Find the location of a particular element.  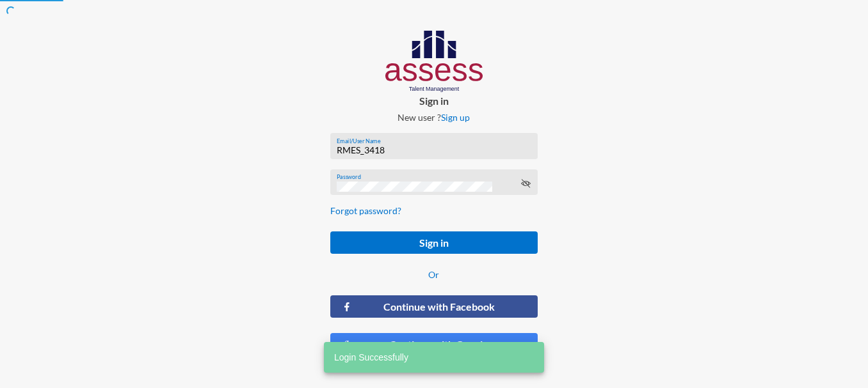

p: New user ? is located at coordinates (434, 117).